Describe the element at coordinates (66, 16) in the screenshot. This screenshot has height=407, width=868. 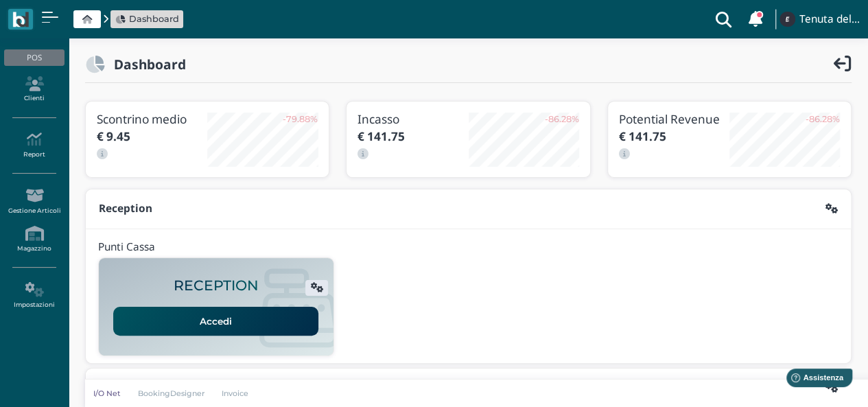
I see `span: Assistenza` at that location.